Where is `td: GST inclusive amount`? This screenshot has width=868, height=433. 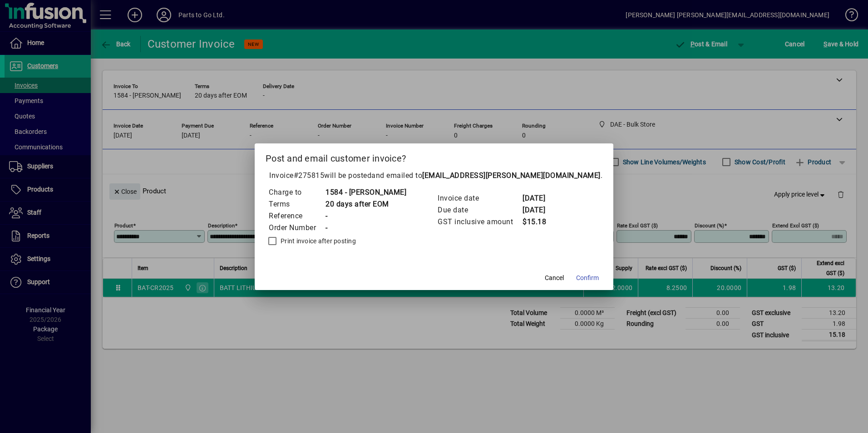
td: GST inclusive amount is located at coordinates (479, 222).